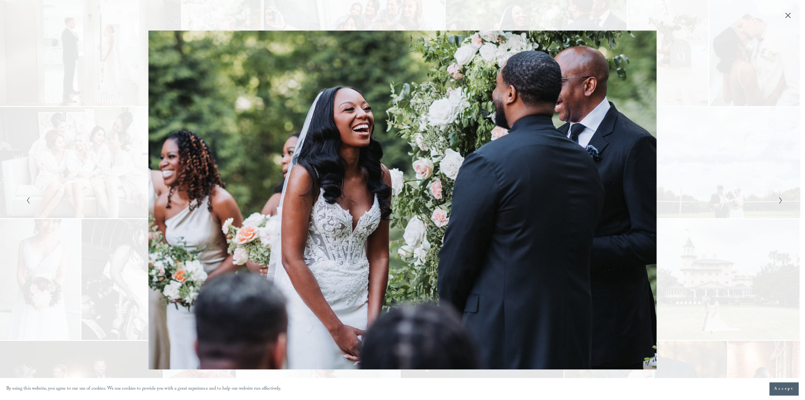 The image size is (805, 400). Describe the element at coordinates (788, 15) in the screenshot. I see `button: Close` at that location.